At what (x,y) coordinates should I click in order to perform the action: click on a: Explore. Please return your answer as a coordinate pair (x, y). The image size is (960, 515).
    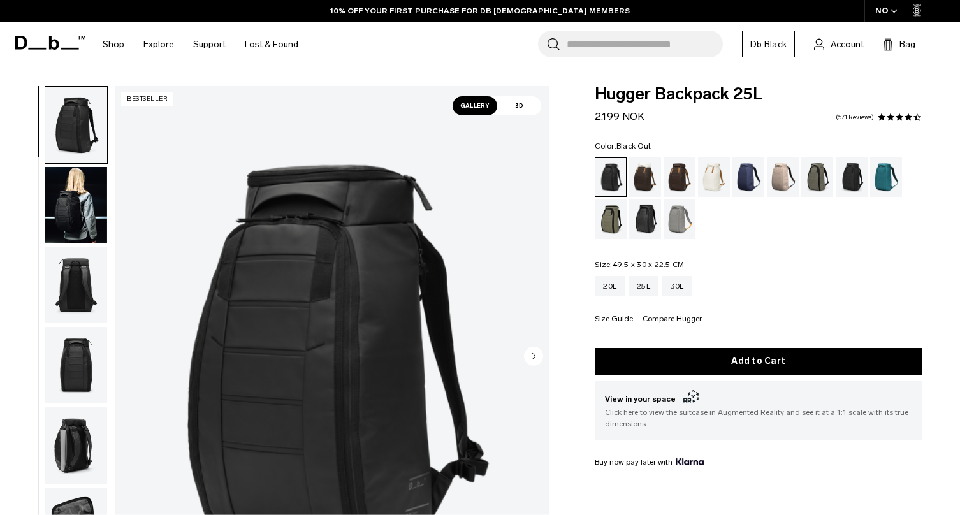
    Looking at the image, I should click on (159, 44).